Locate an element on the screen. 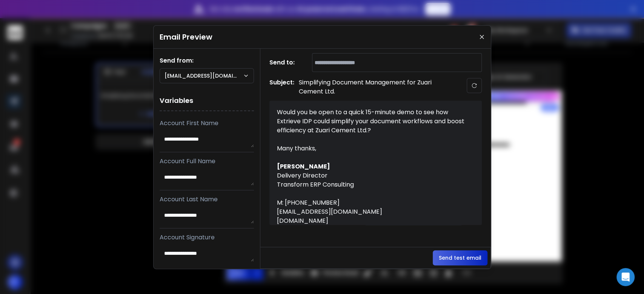 The height and width of the screenshot is (294, 644). div: Transform ERP Consulting is located at coordinates (371, 184).